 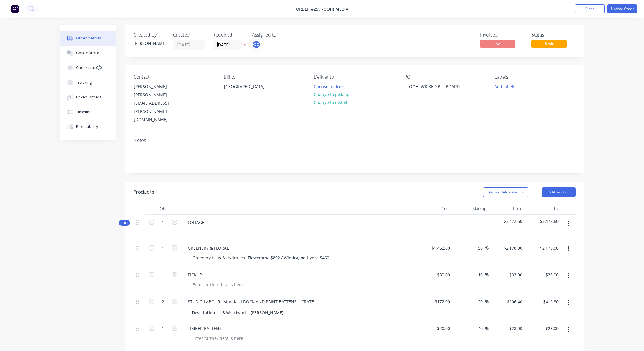 I want to click on img: Factory, so click(x=15, y=9).